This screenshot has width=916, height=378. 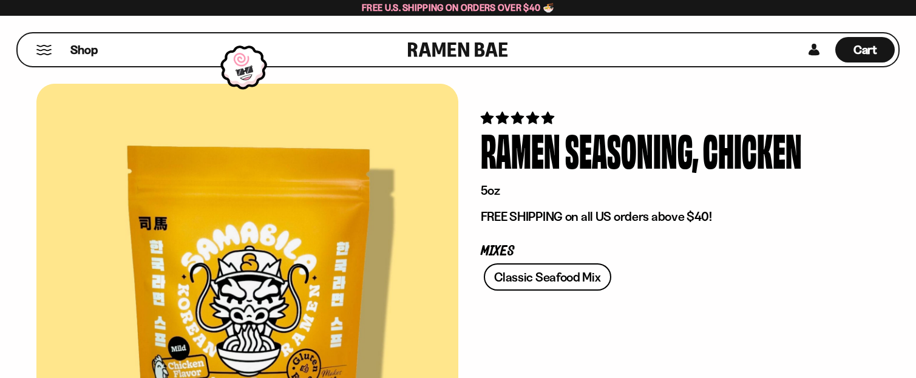 What do you see at coordinates (520, 149) in the screenshot?
I see `div: Ramen` at bounding box center [520, 149].